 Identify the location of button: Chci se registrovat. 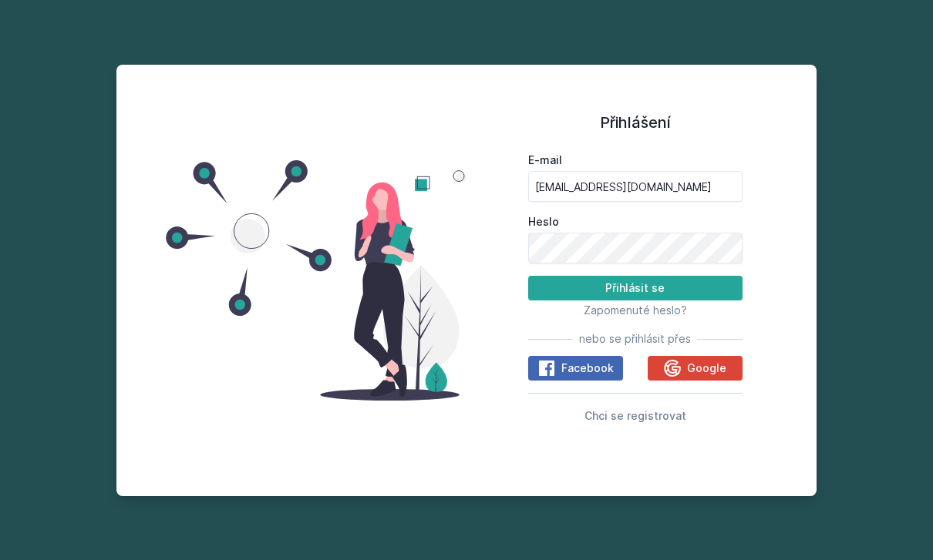
(635, 415).